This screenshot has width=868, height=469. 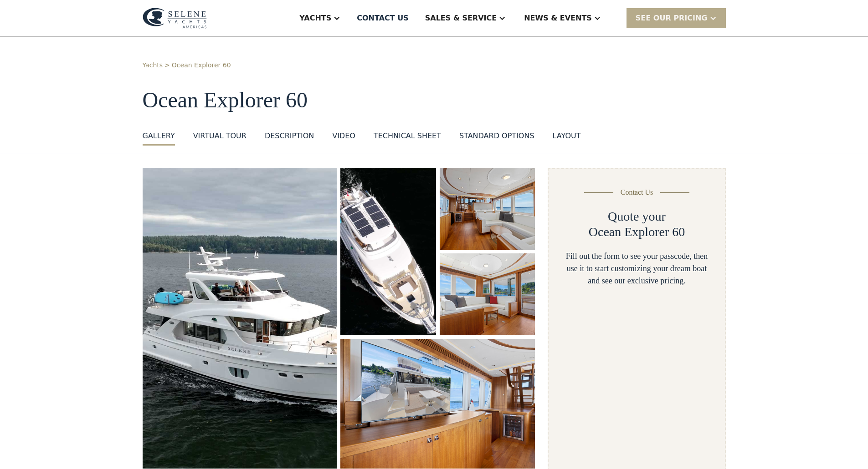 What do you see at coordinates (460, 18) in the screenshot?
I see `div: Sales & Service` at bounding box center [460, 18].